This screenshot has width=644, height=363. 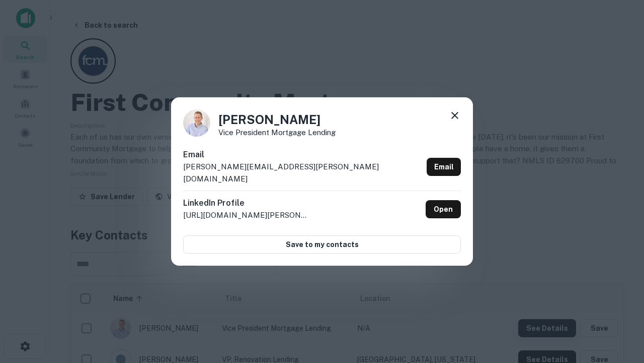 What do you see at coordinates (444, 209) in the screenshot?
I see `a: Open` at bounding box center [444, 209].